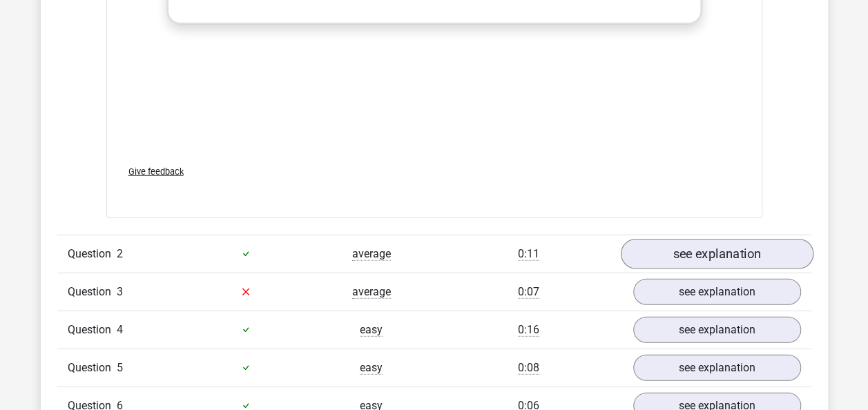  Describe the element at coordinates (528, 330) in the screenshot. I see `span: 0:16` at that location.